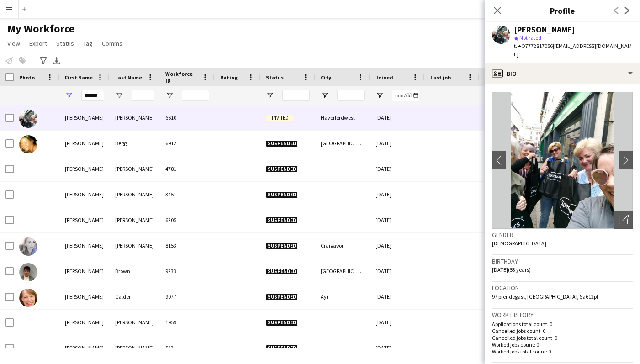  I want to click on p: Applications total count: 0, so click(563, 324).